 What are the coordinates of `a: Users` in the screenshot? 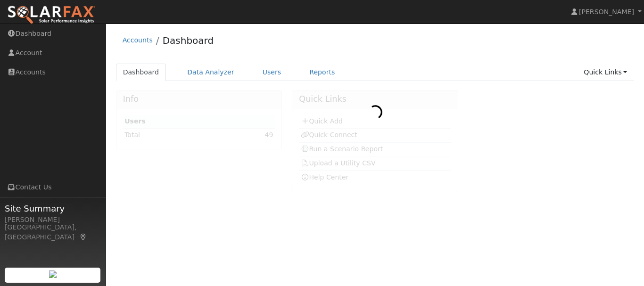 It's located at (272, 72).